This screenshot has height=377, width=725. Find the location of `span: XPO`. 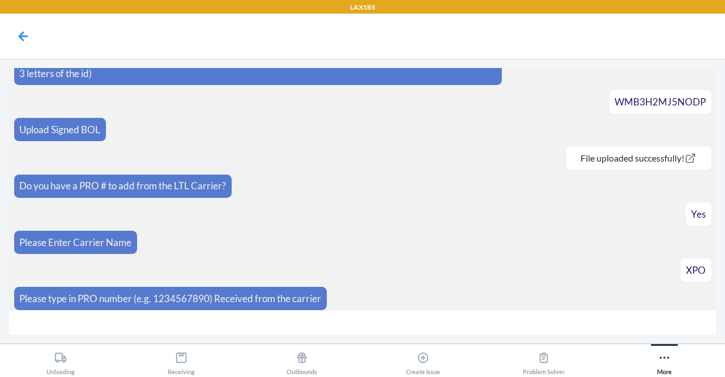

span: XPO is located at coordinates (696, 270).